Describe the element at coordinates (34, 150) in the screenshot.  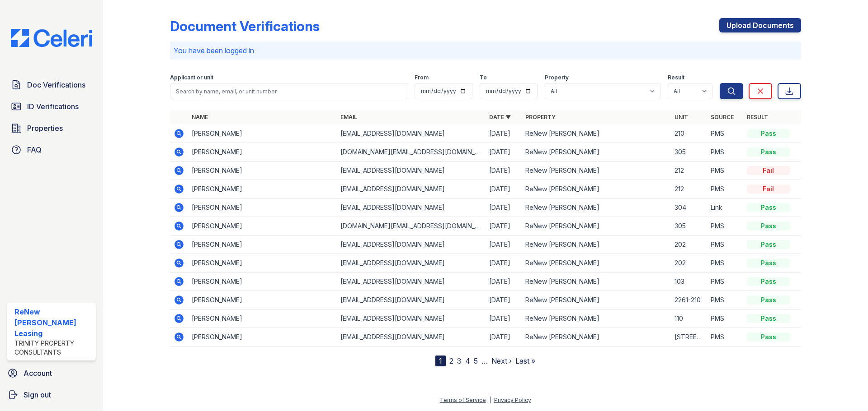
I see `span: FAQ` at that location.